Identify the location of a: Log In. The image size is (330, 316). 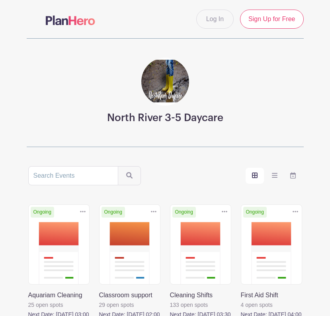
(215, 19).